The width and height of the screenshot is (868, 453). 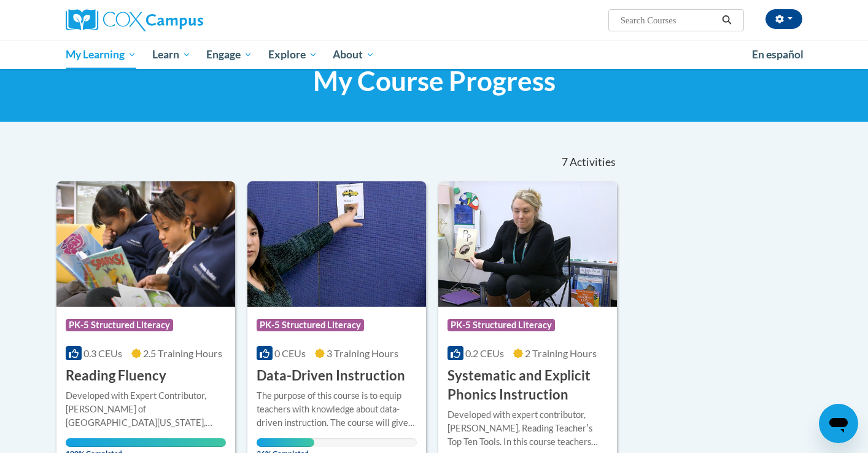 What do you see at coordinates (434, 81) in the screenshot?
I see `span: My Course Progress` at bounding box center [434, 81].